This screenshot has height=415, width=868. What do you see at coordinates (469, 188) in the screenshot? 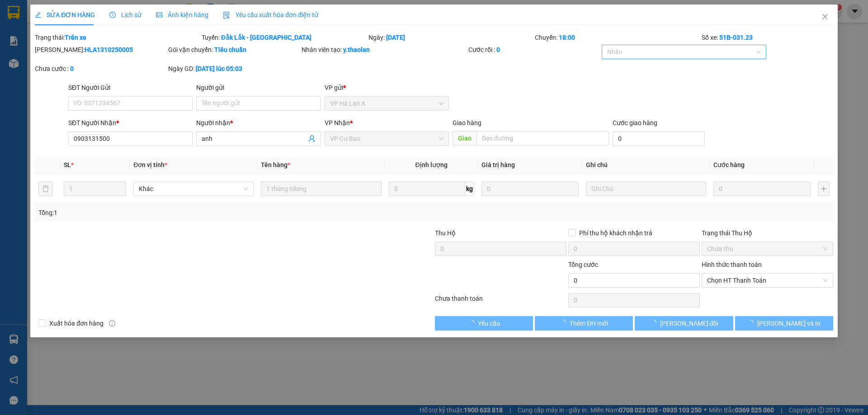
I see `span: kg` at bounding box center [469, 188].